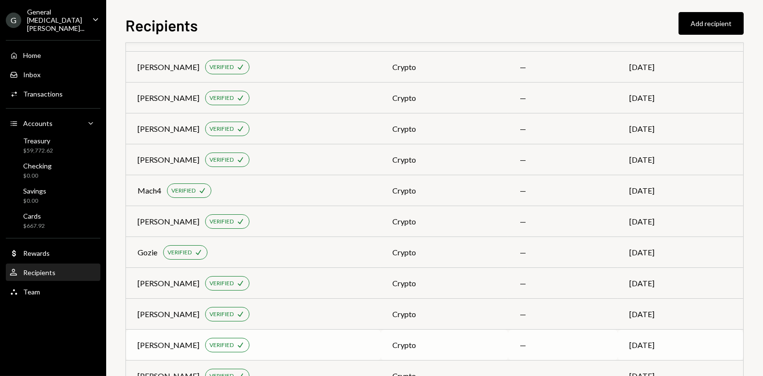  I want to click on div: Savings, so click(35, 191).